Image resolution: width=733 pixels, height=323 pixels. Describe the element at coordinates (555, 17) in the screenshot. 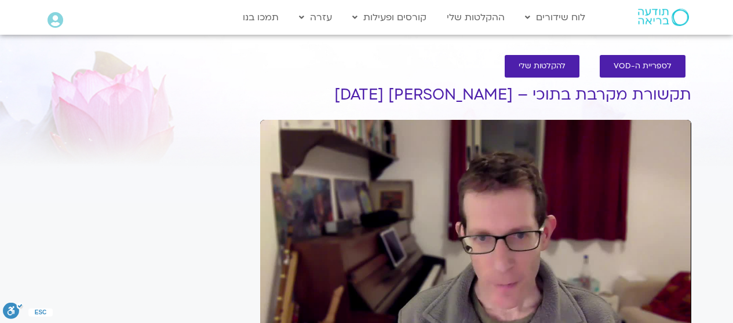

I see `a: לוח שידורים` at that location.